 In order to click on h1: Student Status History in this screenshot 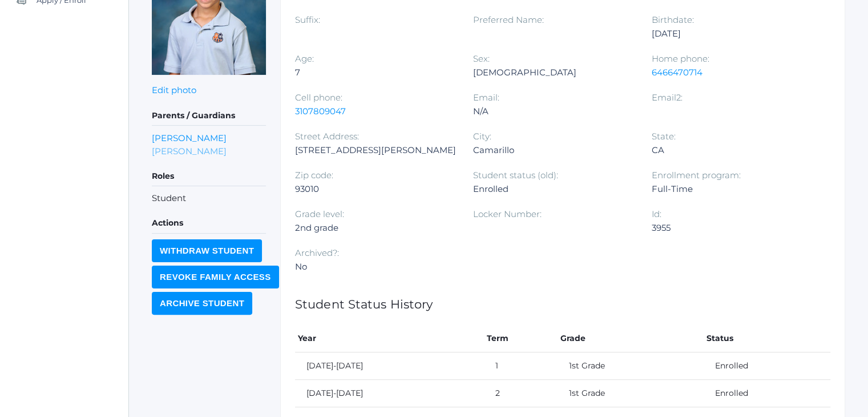, I will do `click(563, 304)`.